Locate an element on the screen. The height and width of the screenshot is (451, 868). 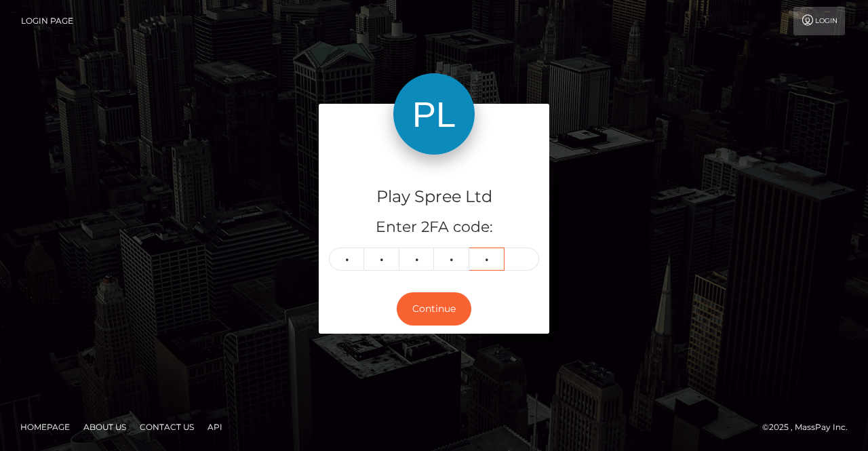
a: Homepage is located at coordinates (45, 427).